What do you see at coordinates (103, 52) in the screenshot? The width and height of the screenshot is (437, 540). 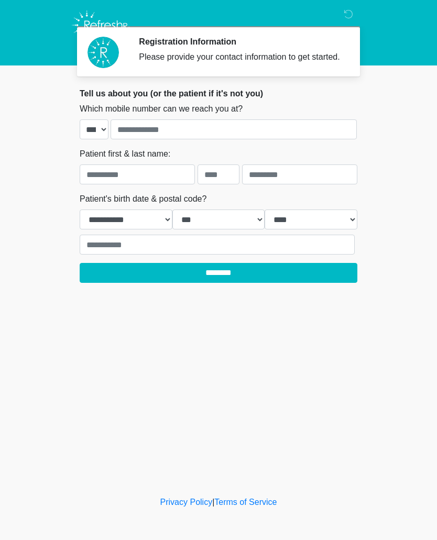 I see `img: Agent Avatar` at bounding box center [103, 52].